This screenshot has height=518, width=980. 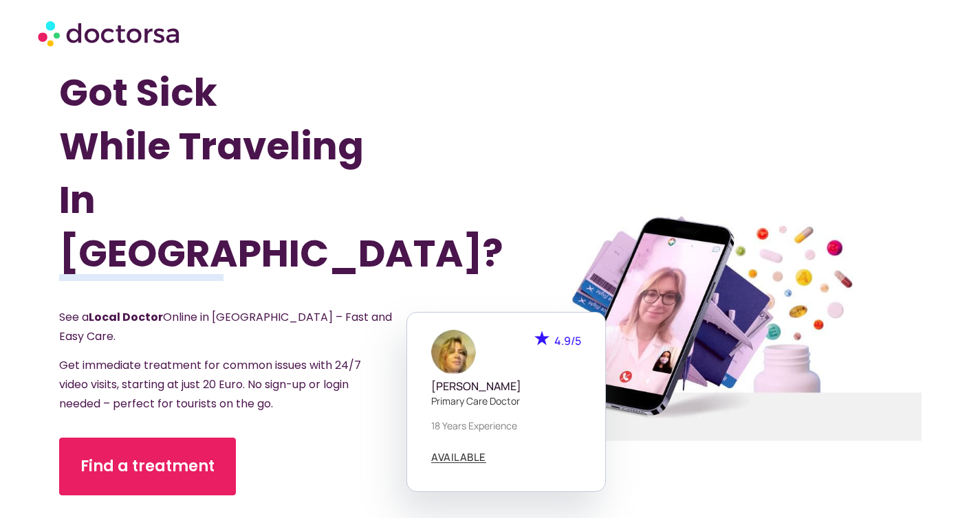 What do you see at coordinates (506, 425) in the screenshot?
I see `p: 18 years experience` at bounding box center [506, 425].